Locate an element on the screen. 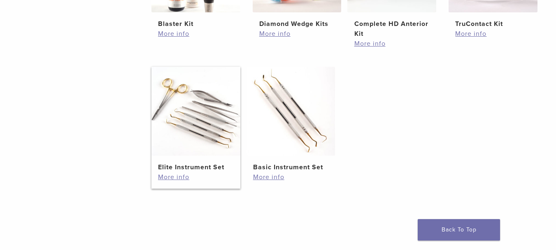 The height and width of the screenshot is (250, 556). img: Elite Instrument Set is located at coordinates (196, 111).